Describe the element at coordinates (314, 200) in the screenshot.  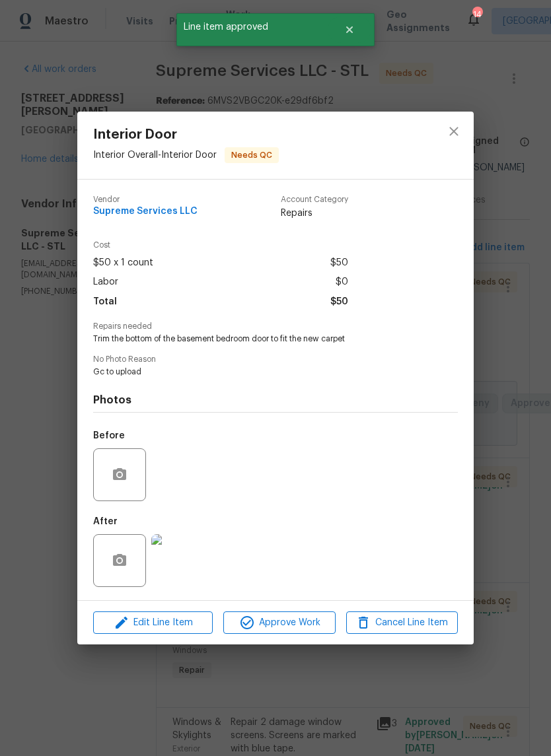
I see `span: Account Category` at that location.